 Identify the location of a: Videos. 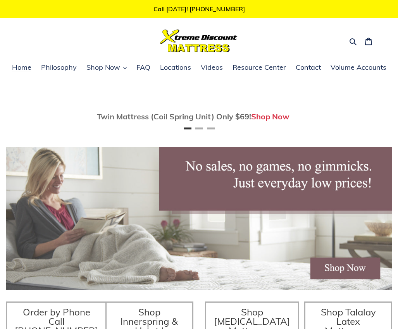
(211, 68).